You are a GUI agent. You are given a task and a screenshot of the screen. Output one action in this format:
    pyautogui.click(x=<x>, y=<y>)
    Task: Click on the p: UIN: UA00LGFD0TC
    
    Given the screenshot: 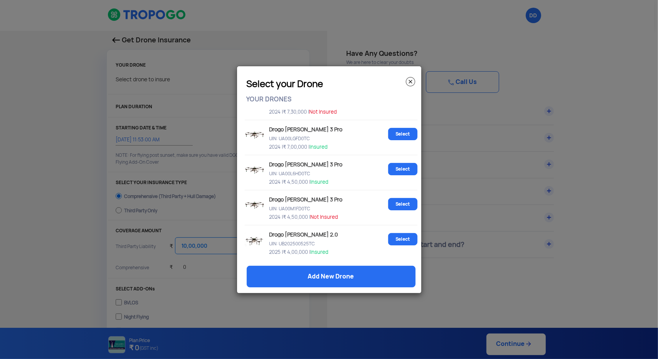 What is the action you would take?
    pyautogui.click(x=326, y=137)
    